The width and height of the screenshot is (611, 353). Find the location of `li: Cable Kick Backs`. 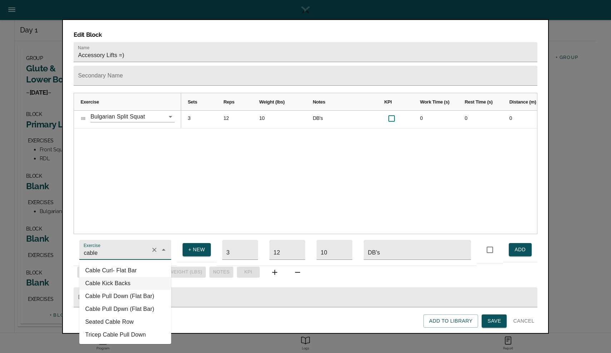

li: Cable Kick Backs is located at coordinates (125, 283).